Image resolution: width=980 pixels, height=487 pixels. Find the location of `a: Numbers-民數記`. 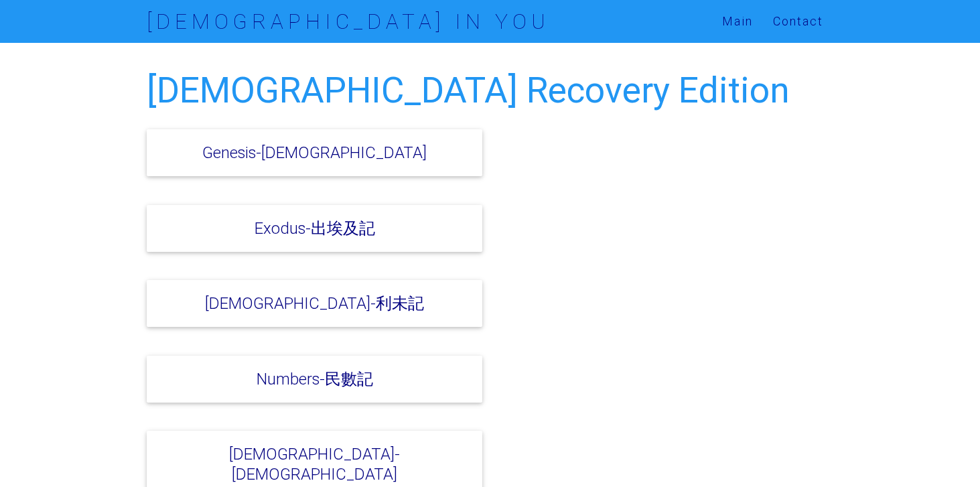

a: Numbers-民數記 is located at coordinates (315, 378).